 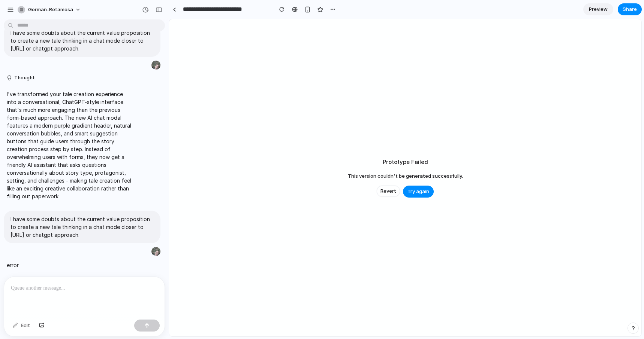 What do you see at coordinates (51, 10) in the screenshot?
I see `span: german-retamosa` at bounding box center [51, 10].